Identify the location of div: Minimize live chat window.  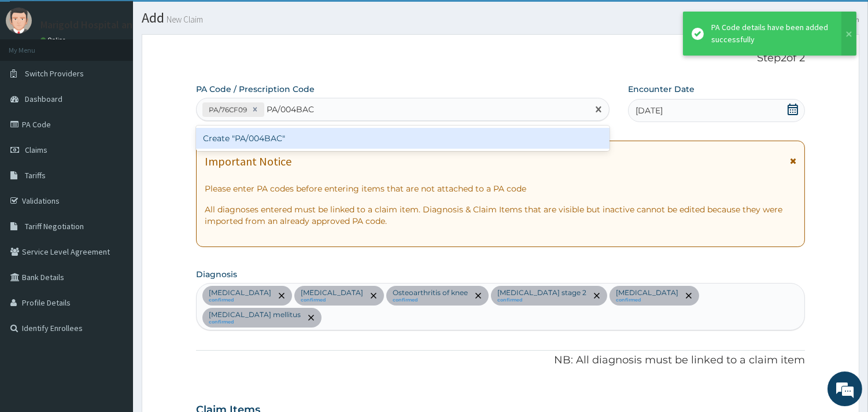
(204, 20).